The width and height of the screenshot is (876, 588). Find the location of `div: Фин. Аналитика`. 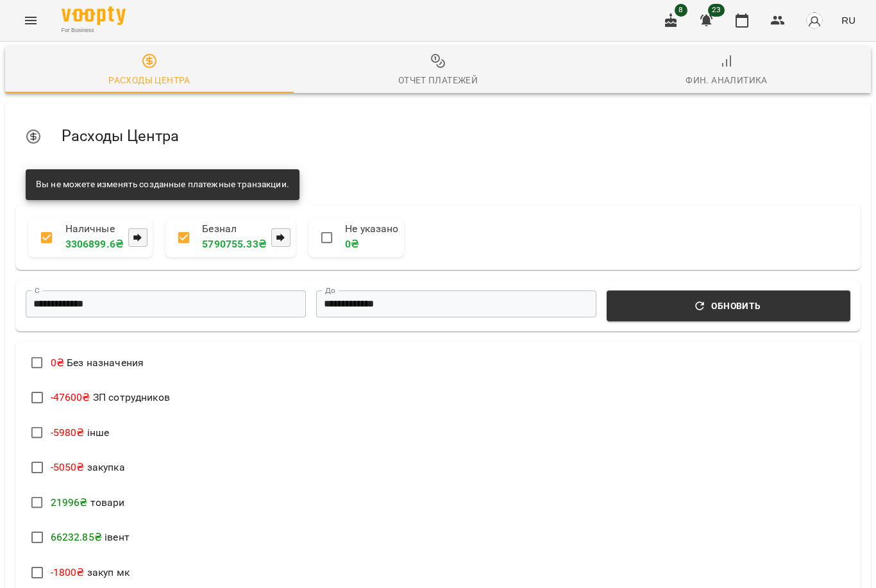

div: Фин. Аналитика is located at coordinates (727, 80).